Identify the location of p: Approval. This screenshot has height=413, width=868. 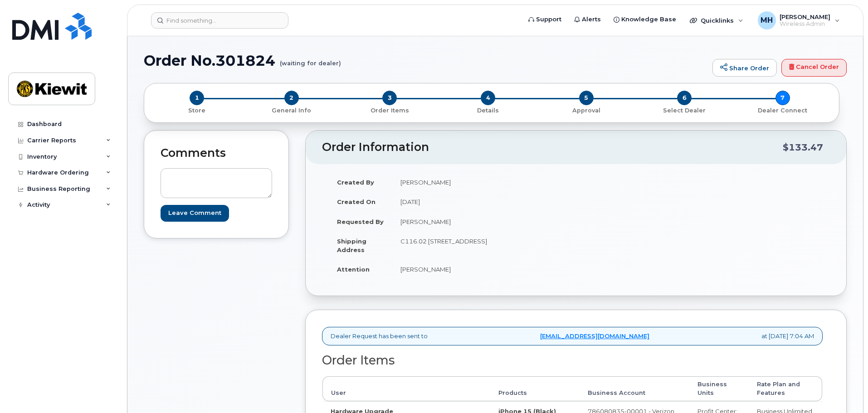
(586, 111).